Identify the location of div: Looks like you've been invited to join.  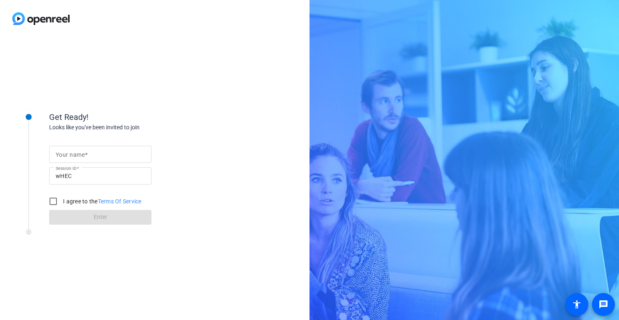
(131, 127).